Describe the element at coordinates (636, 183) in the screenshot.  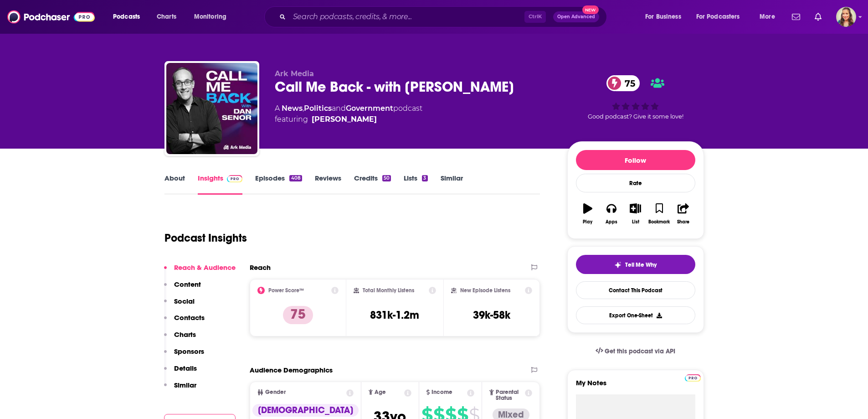
I see `div: Rate` at that location.